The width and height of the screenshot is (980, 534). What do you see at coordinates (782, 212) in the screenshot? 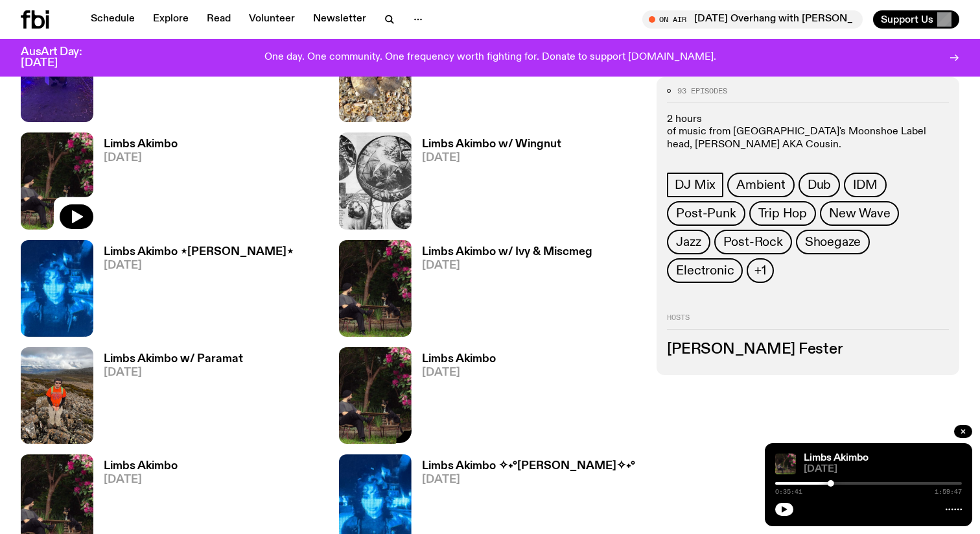
I see `span: Trip Hop` at bounding box center [782, 212].